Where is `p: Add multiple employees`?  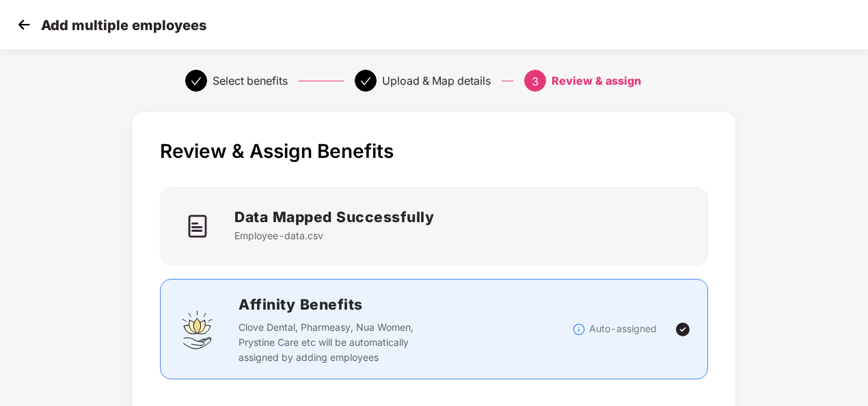
p: Add multiple employees is located at coordinates (124, 25).